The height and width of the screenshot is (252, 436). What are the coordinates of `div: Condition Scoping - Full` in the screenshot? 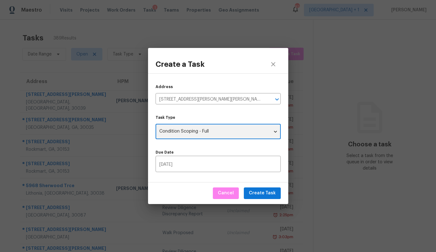 It's located at (218, 131).